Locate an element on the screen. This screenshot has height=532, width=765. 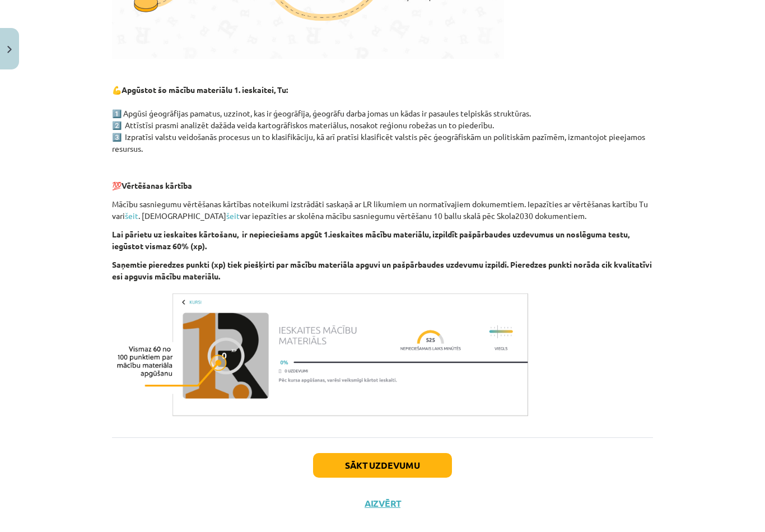
strong: Apgūstot šo mācību materiālu 1. ieskaitei, Tu: is located at coordinates (205, 90).